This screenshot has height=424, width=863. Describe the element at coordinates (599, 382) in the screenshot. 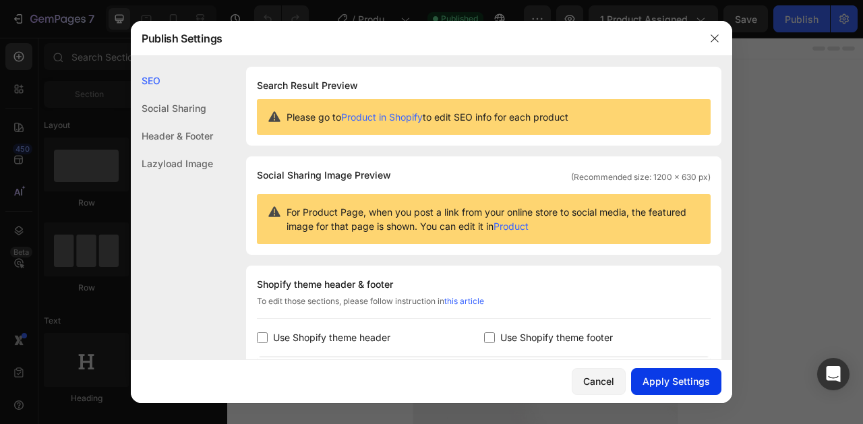

I see `button: Cancel` at that location.